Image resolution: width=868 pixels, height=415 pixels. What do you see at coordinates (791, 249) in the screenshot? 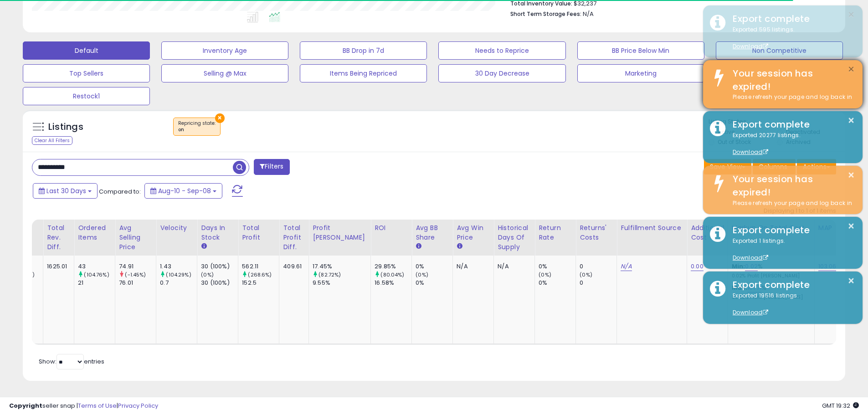
I see `div: Exported 1 listings.` at bounding box center [791, 249].